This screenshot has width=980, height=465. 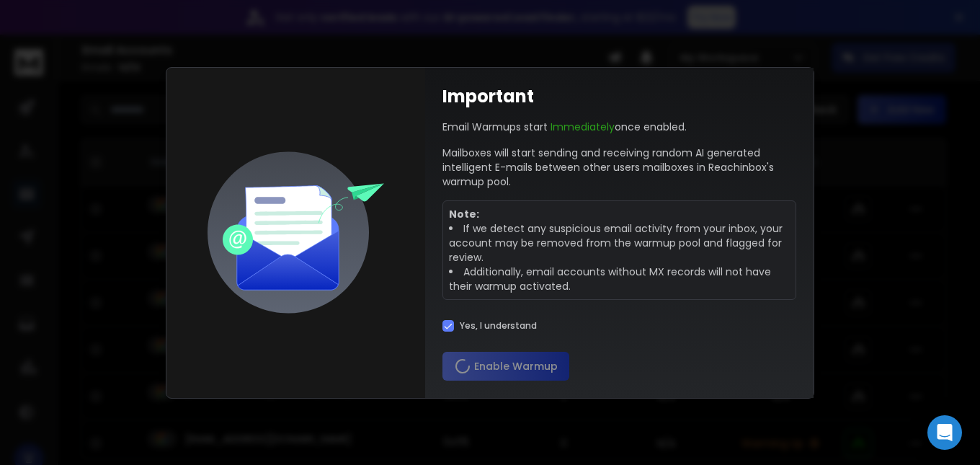 What do you see at coordinates (619, 243) in the screenshot?
I see `li: If we detect any suspicious email activity from your inbox, your account may be removed from the ...` at bounding box center [619, 243].